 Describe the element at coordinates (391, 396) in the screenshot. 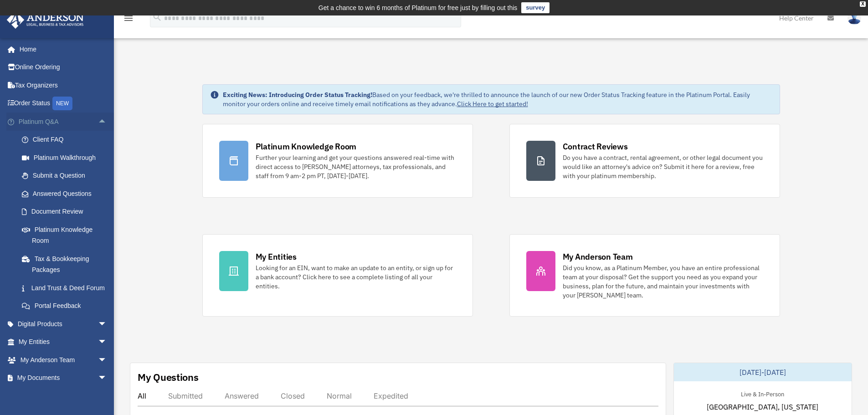

I see `div: Expedited` at that location.